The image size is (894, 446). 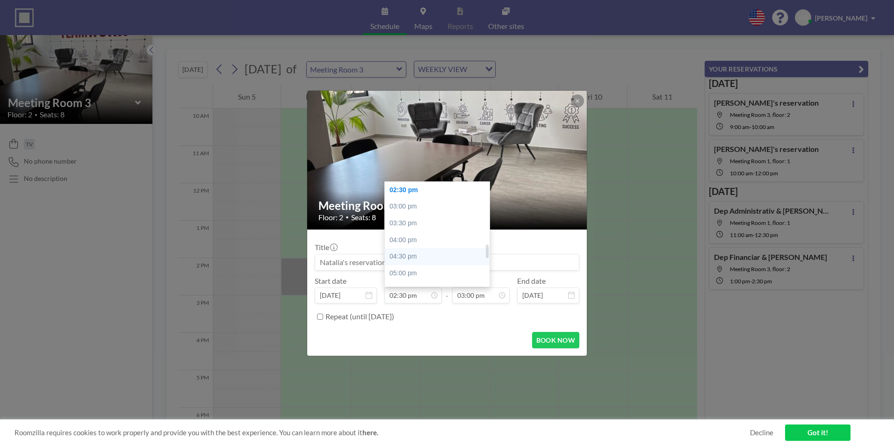 What do you see at coordinates (325, 247) in the screenshot?
I see `label: Title` at bounding box center [325, 247].